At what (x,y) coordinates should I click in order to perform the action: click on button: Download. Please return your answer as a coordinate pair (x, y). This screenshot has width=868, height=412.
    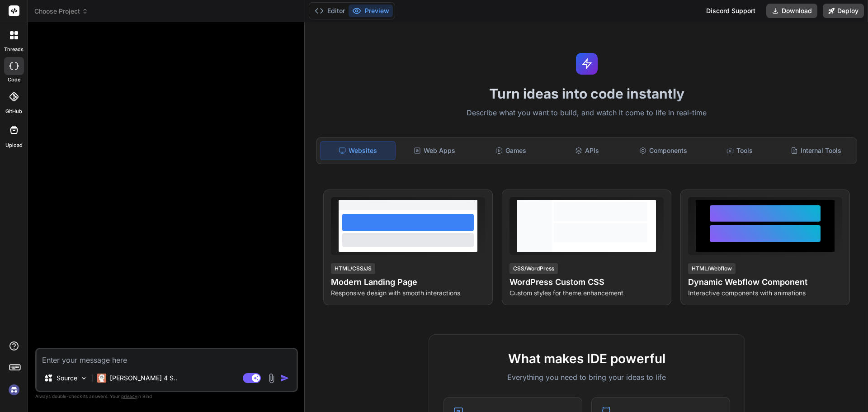
    Looking at the image, I should click on (791, 11).